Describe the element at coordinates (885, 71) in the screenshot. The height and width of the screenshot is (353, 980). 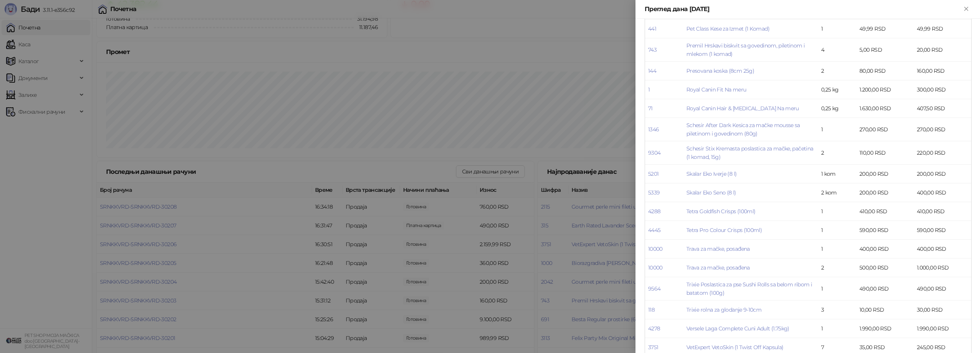
I see `td: 80,00 RSD` at that location.